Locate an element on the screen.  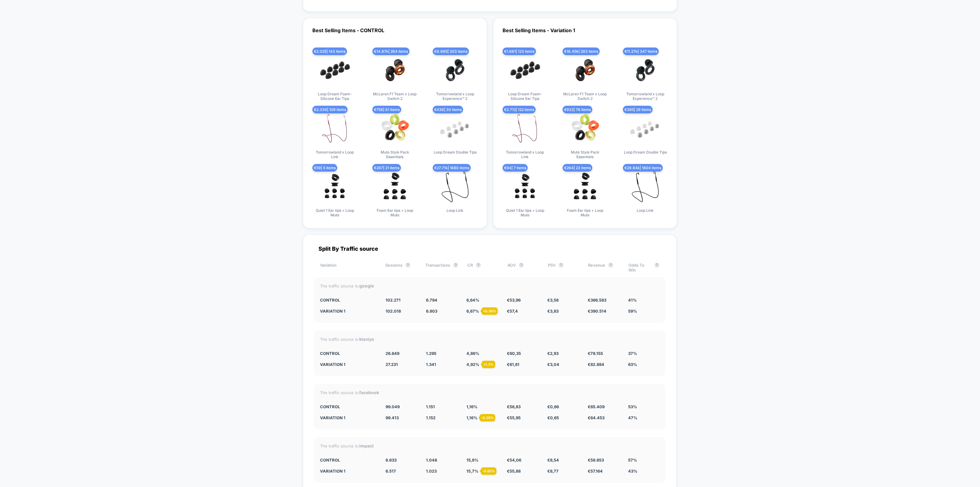
span: 6,67 % is located at coordinates (473, 311).